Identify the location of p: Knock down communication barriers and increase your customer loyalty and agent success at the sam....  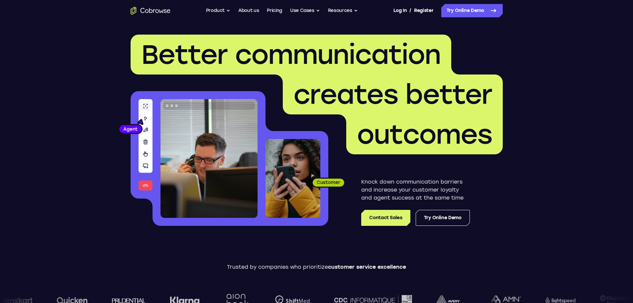
(416, 190).